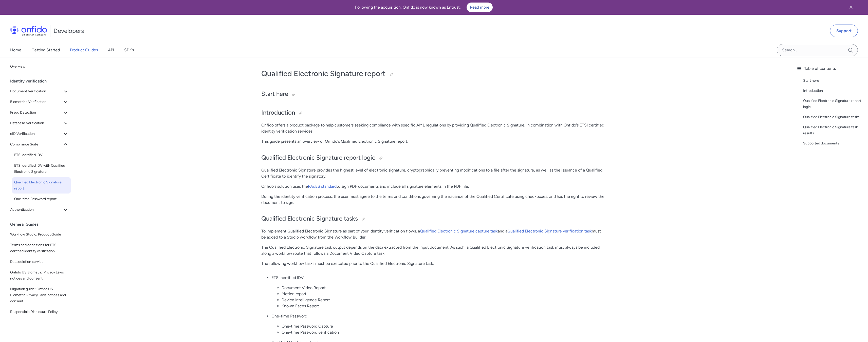 The height and width of the screenshot is (342, 868). What do you see at coordinates (39, 235) in the screenshot?
I see `a: Workflow Studio: Product Guide` at bounding box center [39, 235].